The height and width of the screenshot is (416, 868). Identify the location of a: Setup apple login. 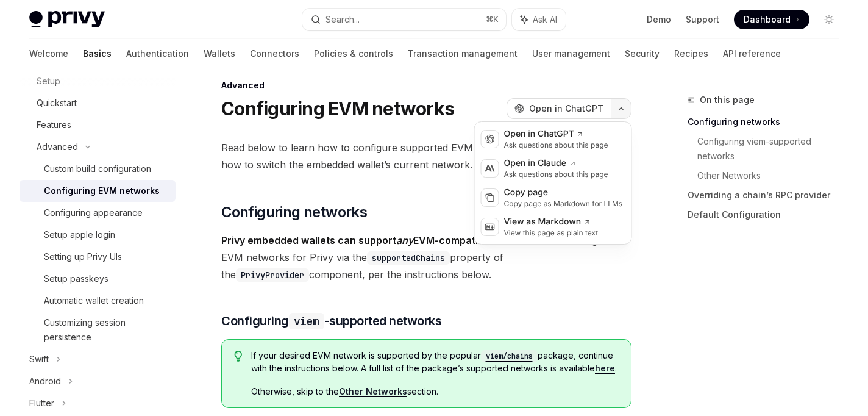
(98, 235).